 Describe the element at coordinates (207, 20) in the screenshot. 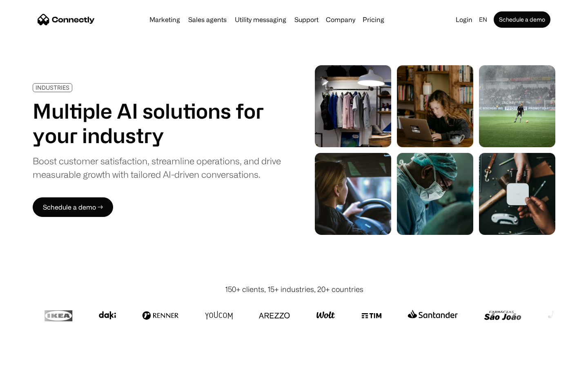

I see `a: Sales agents` at that location.